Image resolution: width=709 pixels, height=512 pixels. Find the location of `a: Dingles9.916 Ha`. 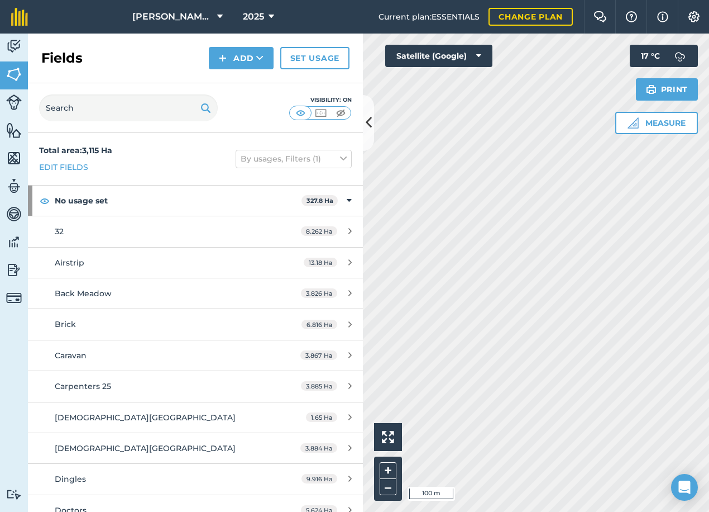

a: Dingles9.916 Ha is located at coordinates (196, 479).